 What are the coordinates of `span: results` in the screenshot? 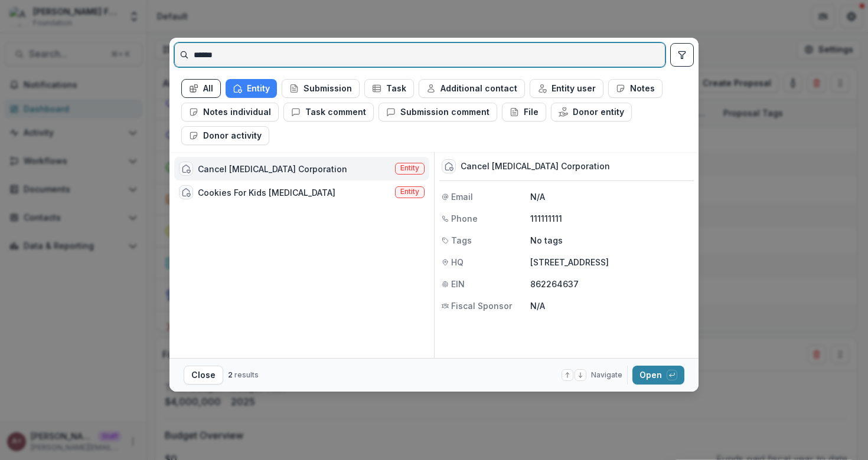 It's located at (246, 375).